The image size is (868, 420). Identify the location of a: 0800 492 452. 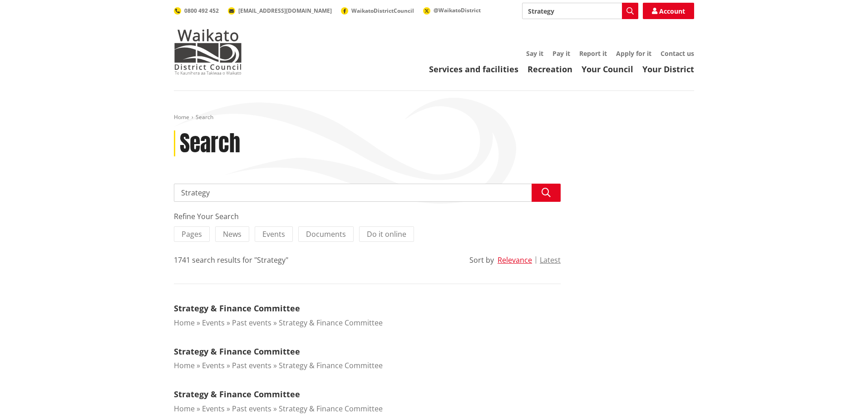
(196, 10).